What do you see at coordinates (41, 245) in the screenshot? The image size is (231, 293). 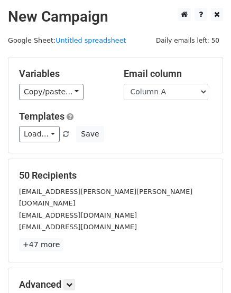 I see `a: +47 more` at bounding box center [41, 245].